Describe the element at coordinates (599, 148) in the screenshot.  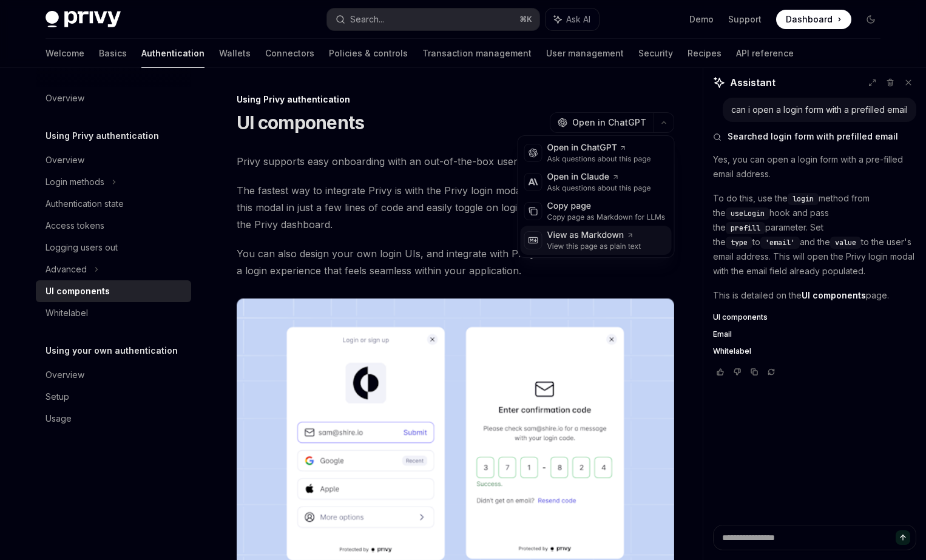
I see `div: Open in ChatGPT` at that location.